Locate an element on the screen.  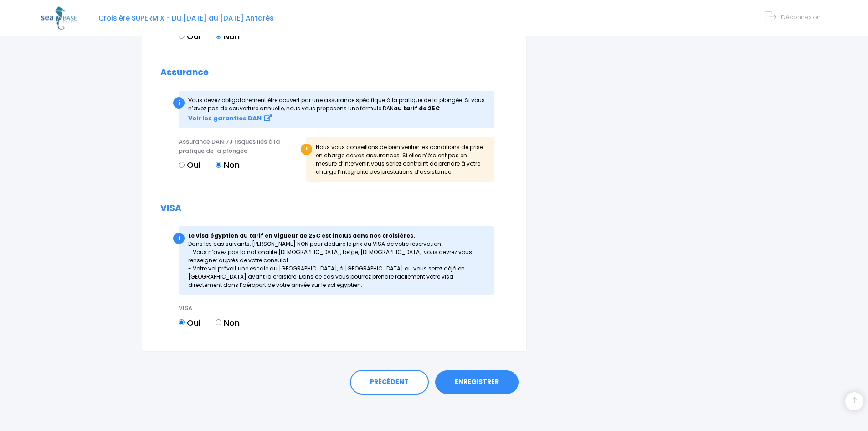
div: Nous vous conseillons de bien vérifier les conditions de prise en charge de vos assurances. Si el... is located at coordinates (400, 159).